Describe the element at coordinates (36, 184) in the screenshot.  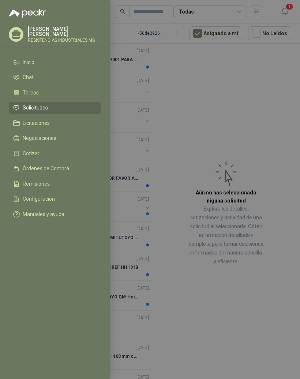
I see `span: Remisiones` at that location.